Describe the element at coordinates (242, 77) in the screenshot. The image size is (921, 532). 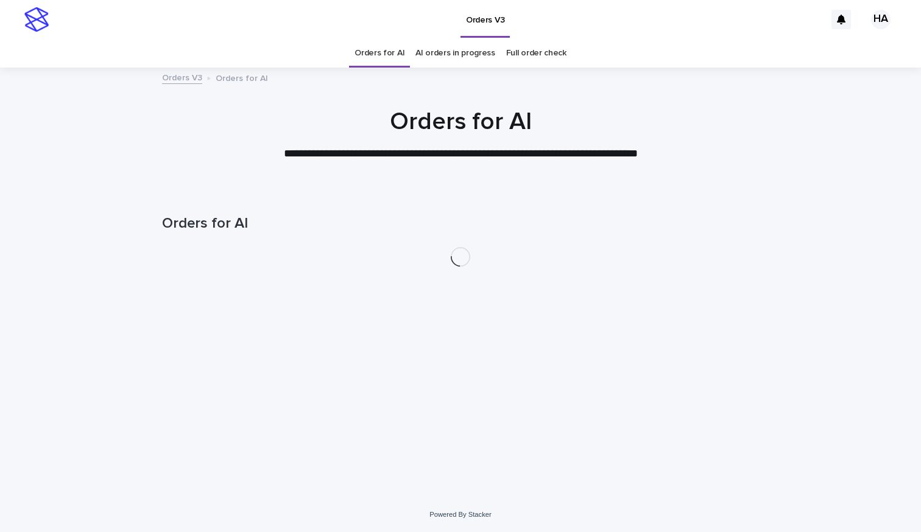
I see `p: Orders for AI` at that location.